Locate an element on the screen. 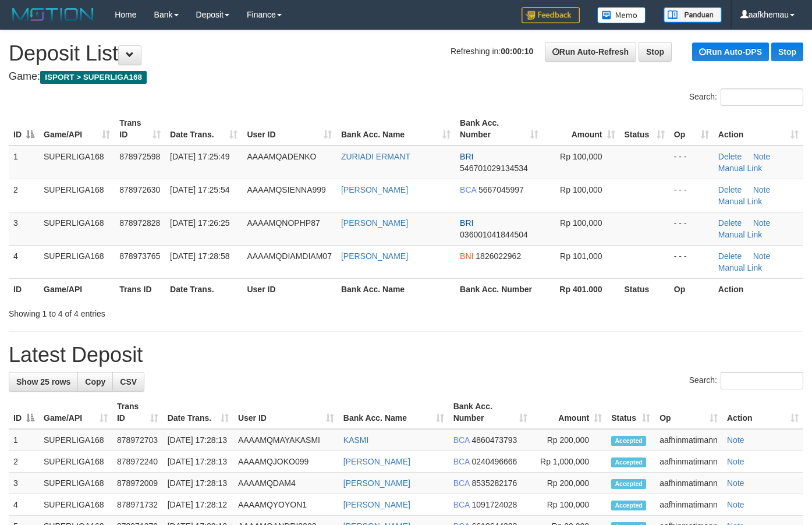 Image resolution: width=812 pixels, height=525 pixels. span: CSV is located at coordinates (128, 381).